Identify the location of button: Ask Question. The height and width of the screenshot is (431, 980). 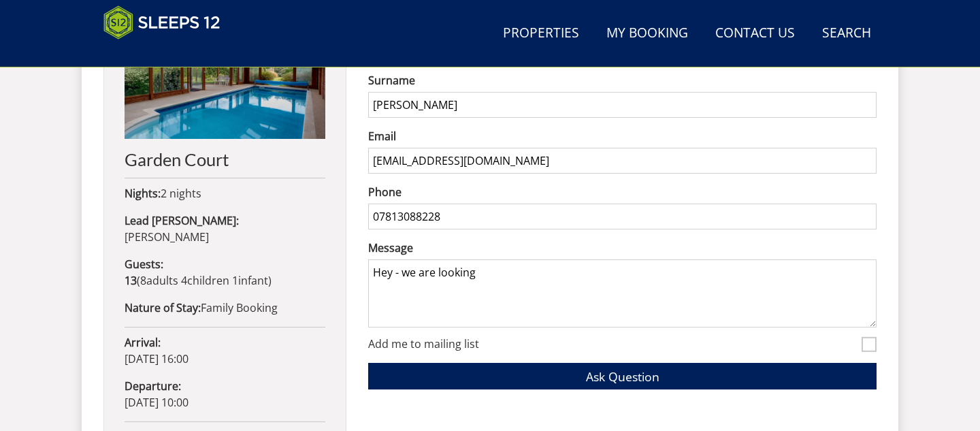
(622, 376).